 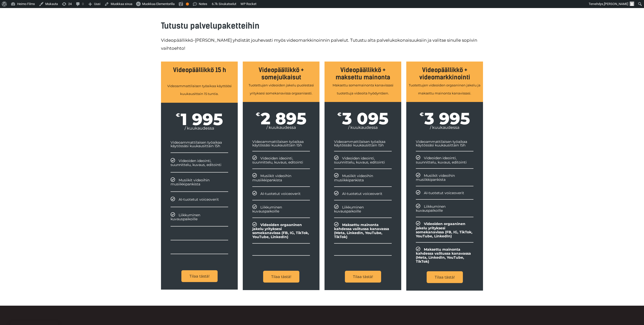 What do you see at coordinates (322, 26) in the screenshot?
I see `h3: Tutustu palvelupaketteihin` at bounding box center [322, 26].